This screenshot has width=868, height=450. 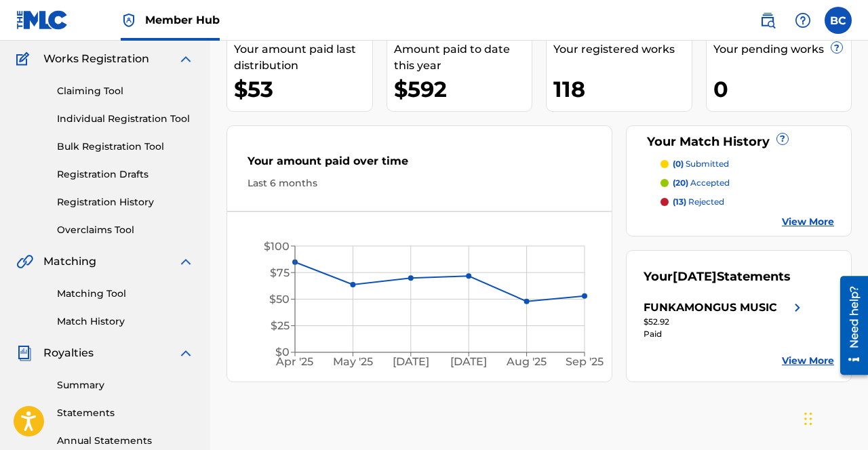 I want to click on div: Need help?, so click(x=24, y=48).